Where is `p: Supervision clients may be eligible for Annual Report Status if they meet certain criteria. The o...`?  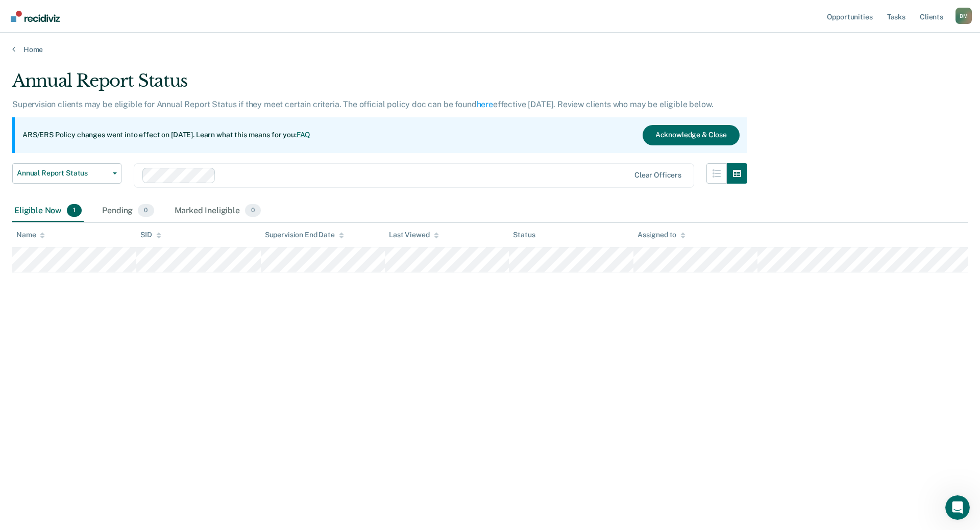 p: Supervision clients may be eligible for Annual Report Status if they meet certain criteria. The o... is located at coordinates (362, 104).